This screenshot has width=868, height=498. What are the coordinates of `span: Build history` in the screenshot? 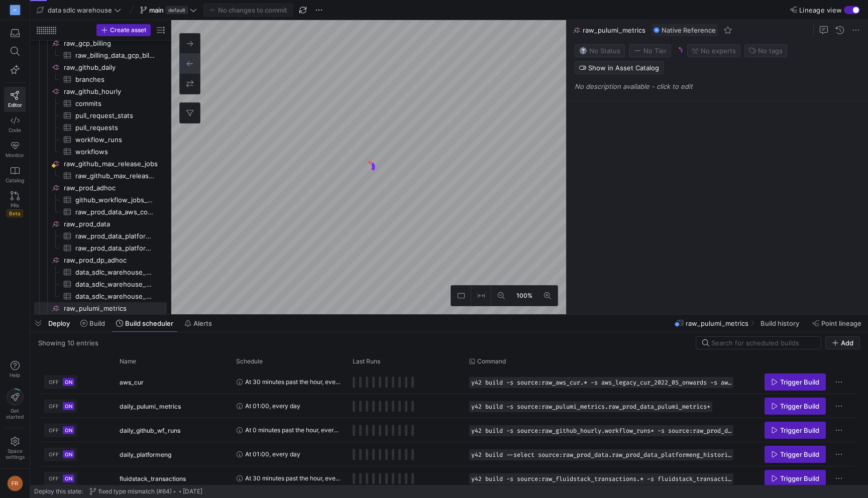 It's located at (780, 323).